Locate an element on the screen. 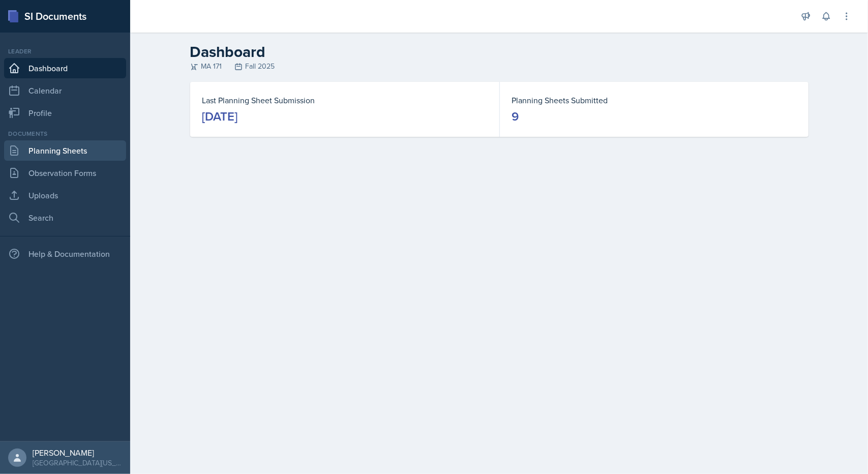 Image resolution: width=868 pixels, height=474 pixels. div: 9 is located at coordinates (516, 117).